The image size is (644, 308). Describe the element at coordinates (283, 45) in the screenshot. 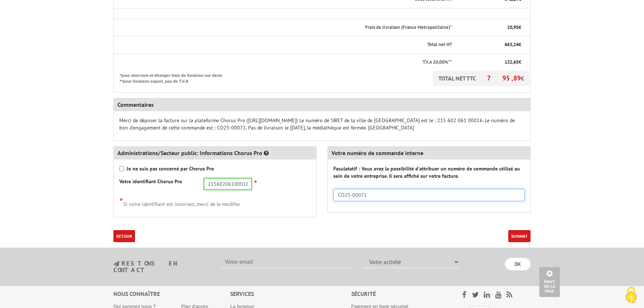

I see `th: Total net HT` at that location.